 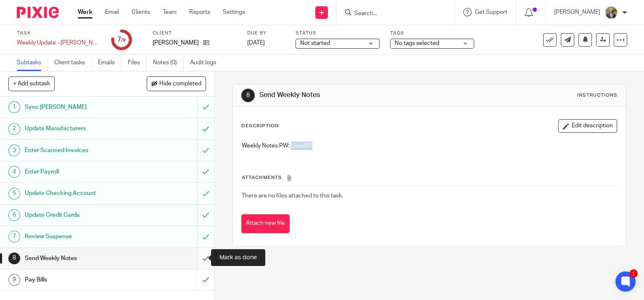 What do you see at coordinates (429, 146) in the screenshot?
I see `p: Weekly Notes PW: LkbsW9` at bounding box center [429, 146].